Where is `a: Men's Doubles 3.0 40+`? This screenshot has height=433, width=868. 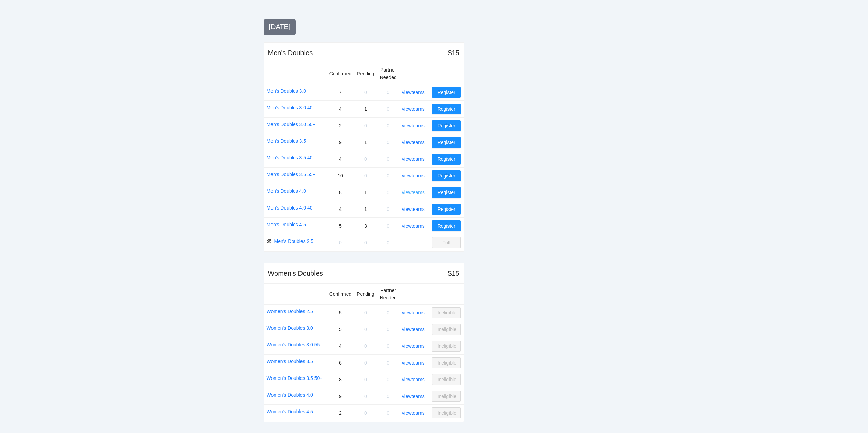 a: Men's Doubles 3.0 40+ is located at coordinates (291, 108).